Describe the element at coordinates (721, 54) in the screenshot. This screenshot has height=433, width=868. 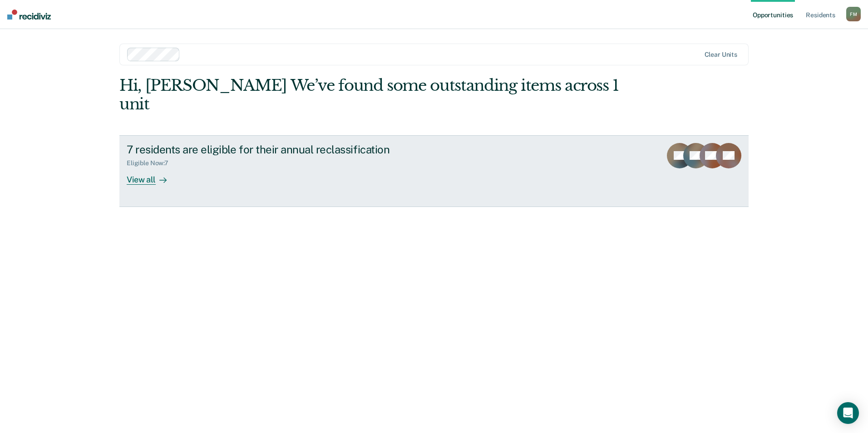
I see `div: Clear units` at that location.